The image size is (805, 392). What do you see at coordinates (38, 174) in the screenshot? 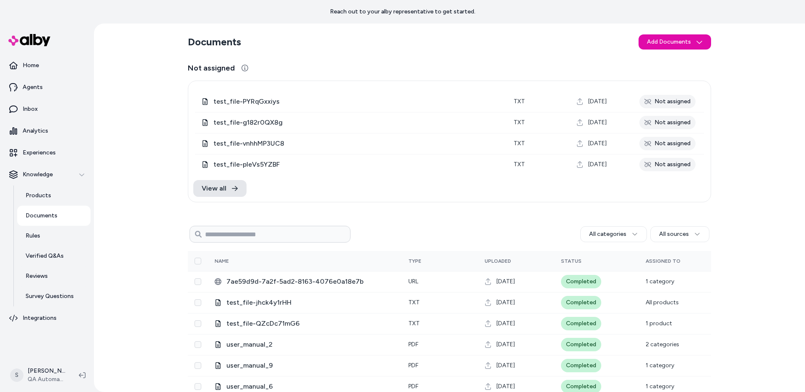
I see `p: Knowledge` at bounding box center [38, 174].